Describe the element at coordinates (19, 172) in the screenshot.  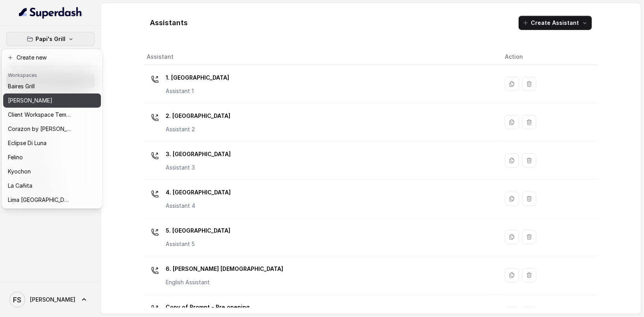
I see `p: Kyochon` at that location.